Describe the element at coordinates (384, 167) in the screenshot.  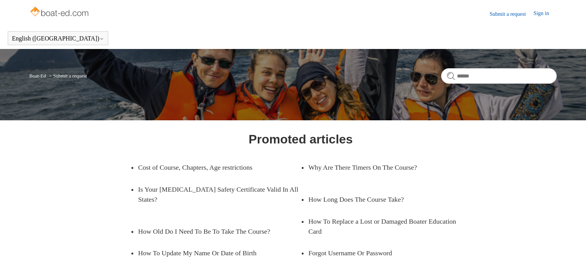
I see `a: Why Are There Timers On The Course?` at that location.